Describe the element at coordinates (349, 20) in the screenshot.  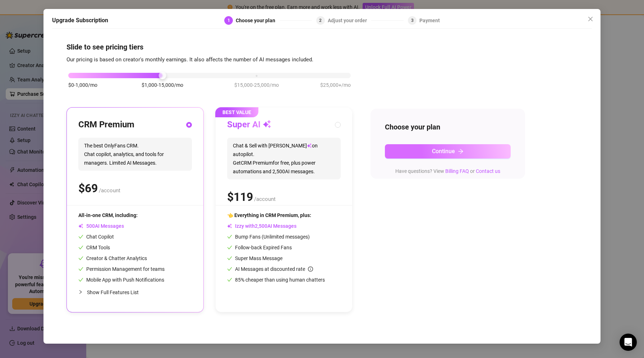
I see `div: Adjust your order` at that location.